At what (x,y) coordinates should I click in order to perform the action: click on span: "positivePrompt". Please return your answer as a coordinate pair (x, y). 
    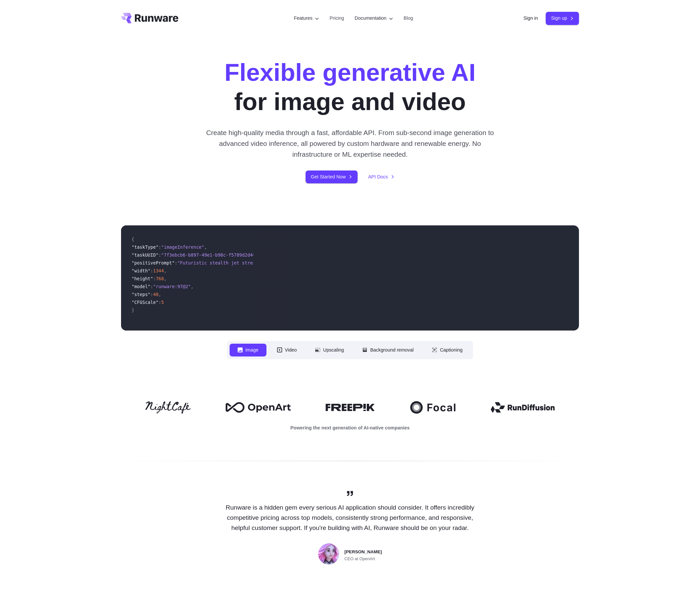
    Looking at the image, I should click on (153, 263).